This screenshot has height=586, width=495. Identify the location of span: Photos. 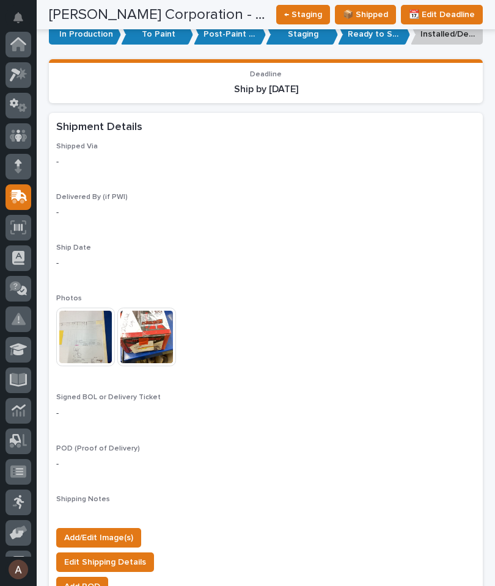
(69, 299).